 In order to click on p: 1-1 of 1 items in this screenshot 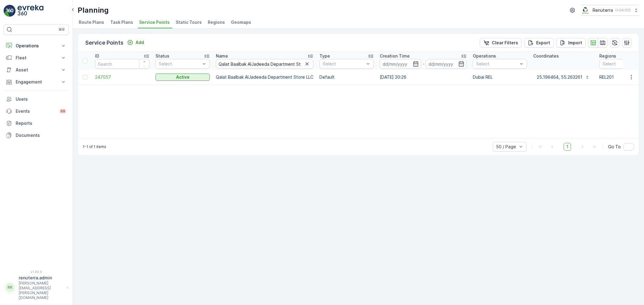, I will do `click(94, 147)`.